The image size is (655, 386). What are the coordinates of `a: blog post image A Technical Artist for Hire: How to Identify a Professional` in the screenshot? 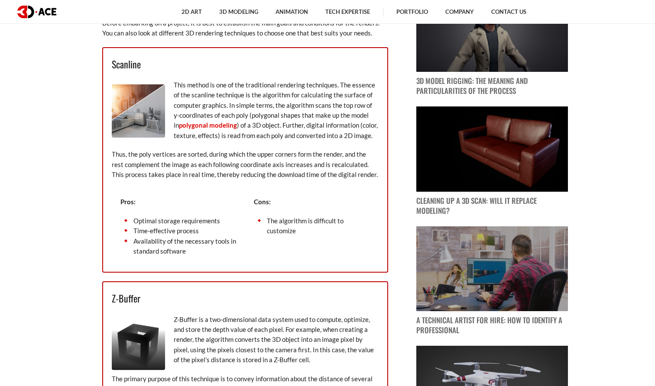 It's located at (492, 281).